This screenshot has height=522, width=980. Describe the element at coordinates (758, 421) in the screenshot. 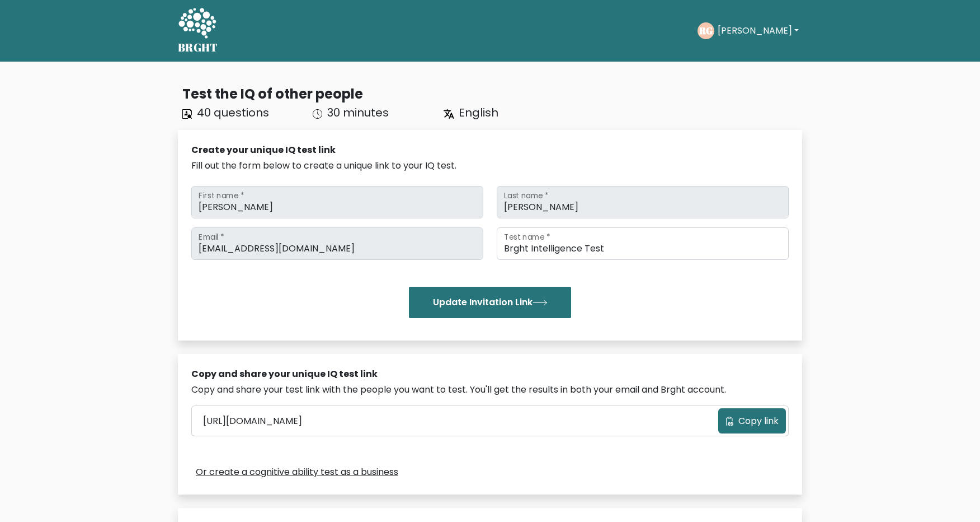

I see `span: Copy link` at that location.